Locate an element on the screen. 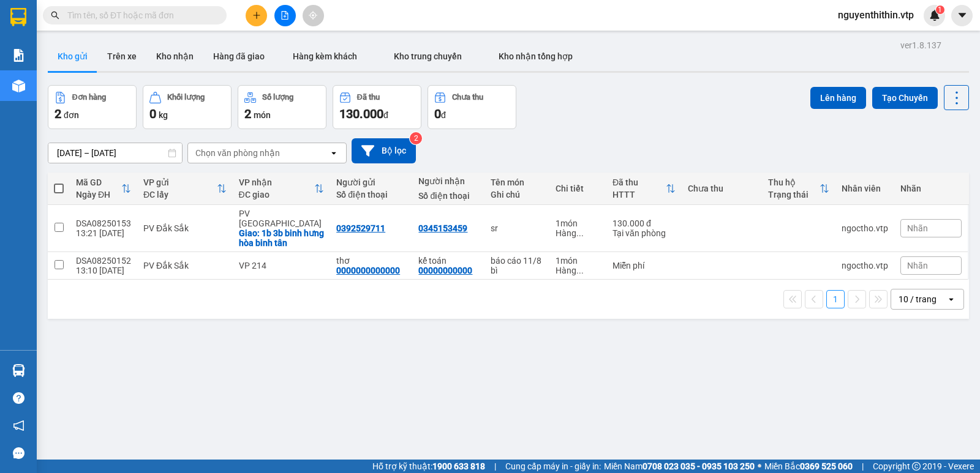  span: Hàng kèm khách is located at coordinates (325, 56).